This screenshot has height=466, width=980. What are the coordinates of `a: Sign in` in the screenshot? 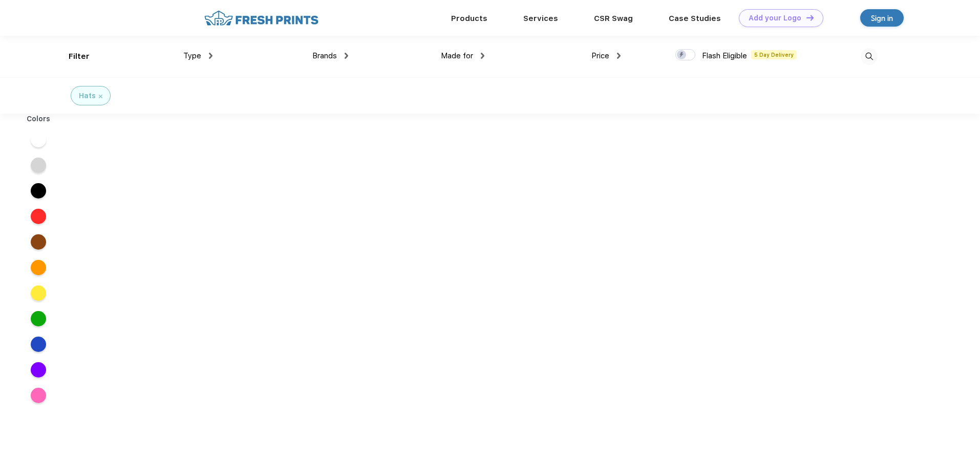 It's located at (881, 18).